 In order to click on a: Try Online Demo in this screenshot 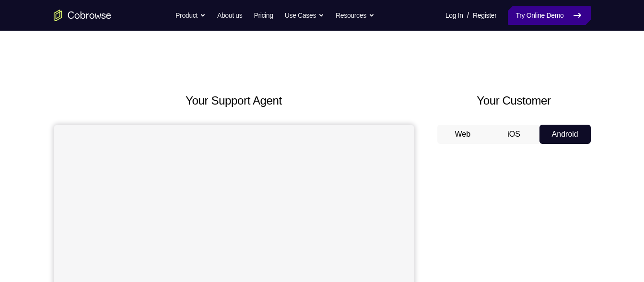, I will do `click(550, 15)`.